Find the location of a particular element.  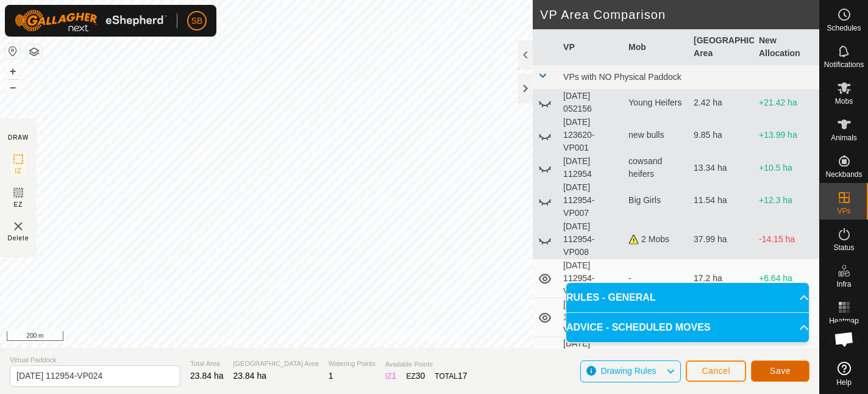

span: Watering Points is located at coordinates (351, 363).